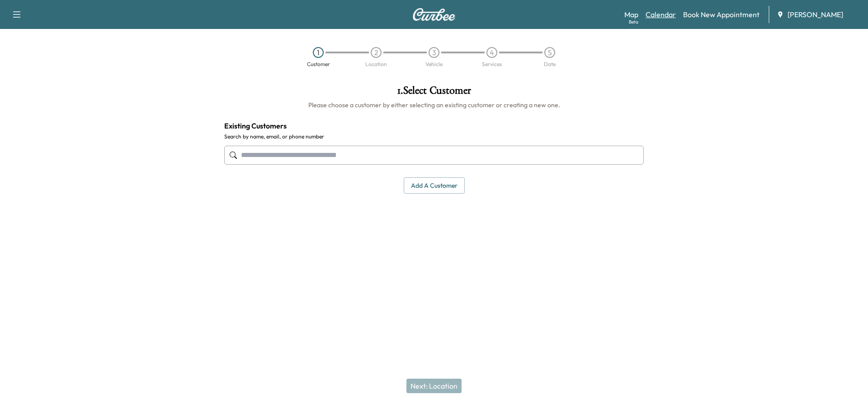 This screenshot has width=868, height=404. What do you see at coordinates (550, 53) in the screenshot?
I see `div: 5` at bounding box center [550, 53].